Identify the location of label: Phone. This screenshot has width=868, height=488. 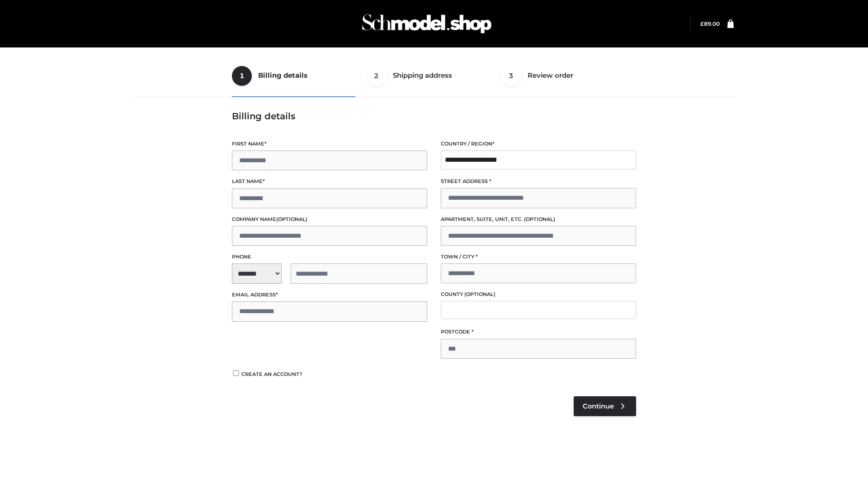
(329, 257).